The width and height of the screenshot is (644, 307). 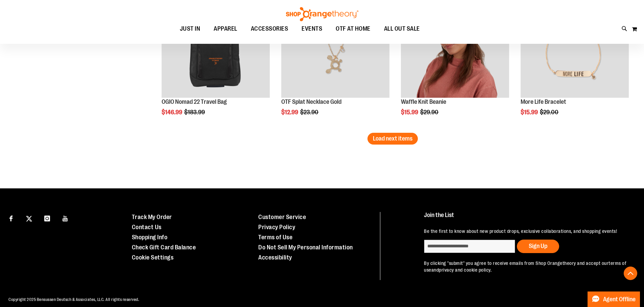 What do you see at coordinates (47, 218) in the screenshot?
I see `a: Visit our Instagram page` at bounding box center [47, 218].